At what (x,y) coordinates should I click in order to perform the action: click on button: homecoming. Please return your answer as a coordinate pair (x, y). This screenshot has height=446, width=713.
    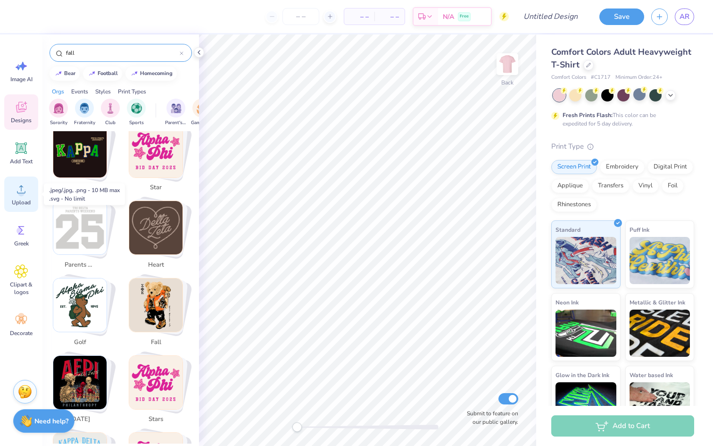
    Looking at the image, I should click on (151, 74).